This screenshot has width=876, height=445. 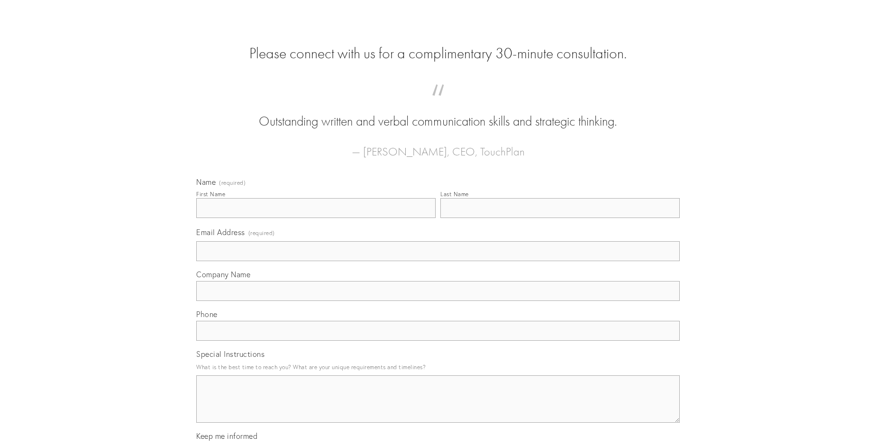 What do you see at coordinates (454, 194) in the screenshot?
I see `div: Last Name` at bounding box center [454, 194].